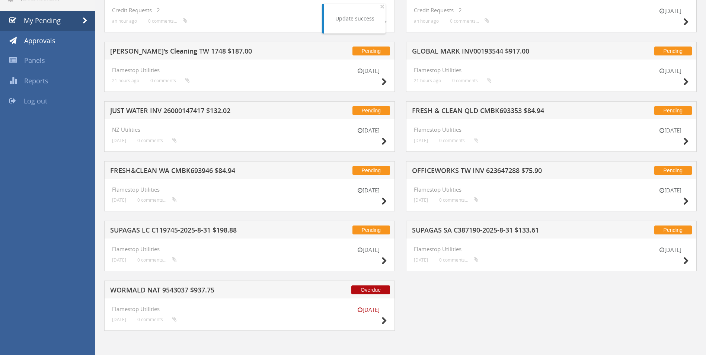  What do you see at coordinates (509, 112) in the screenshot?
I see `h5: FRESH & CLEAN QLD CMBK693353 $84.94` at bounding box center [509, 112].